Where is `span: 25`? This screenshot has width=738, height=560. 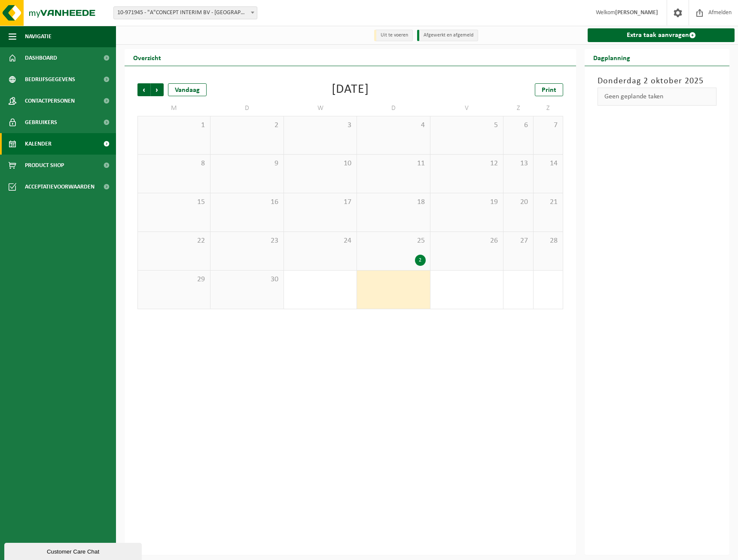
span: 25 is located at coordinates (393, 241).